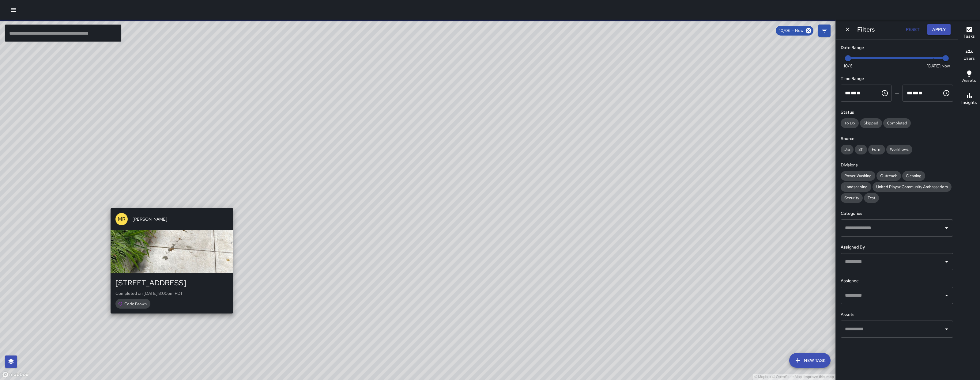  What do you see at coordinates (889, 176) in the screenshot?
I see `span: Outreach` at bounding box center [889, 176].